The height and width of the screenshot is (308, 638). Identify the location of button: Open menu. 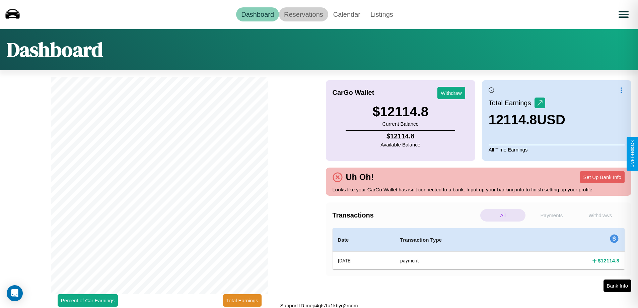
(624, 14).